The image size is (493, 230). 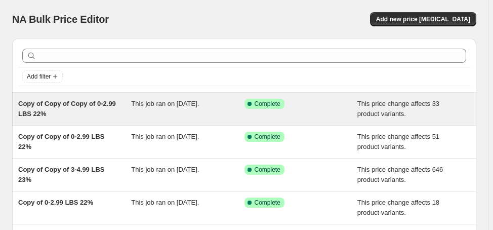 What do you see at coordinates (67, 108) in the screenshot?
I see `span: Copy of Copy of Copy of 0-2.99 LBS 22%` at bounding box center [67, 108].